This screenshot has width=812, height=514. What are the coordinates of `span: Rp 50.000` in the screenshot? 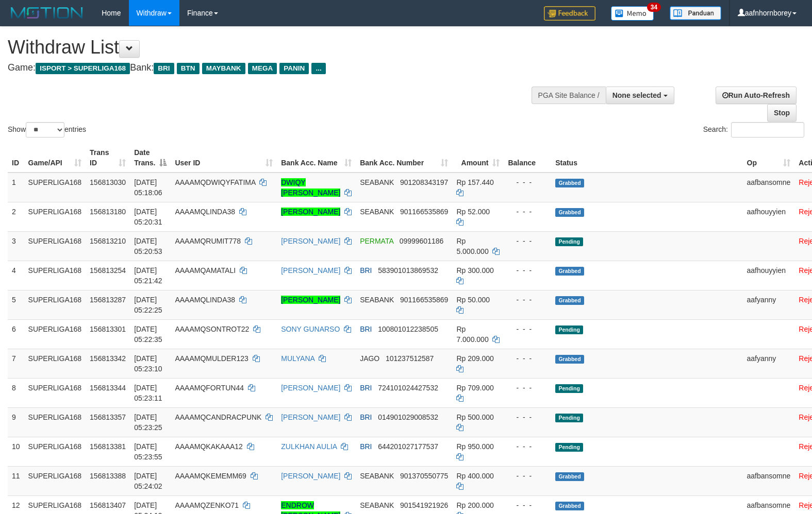 It's located at (473, 300).